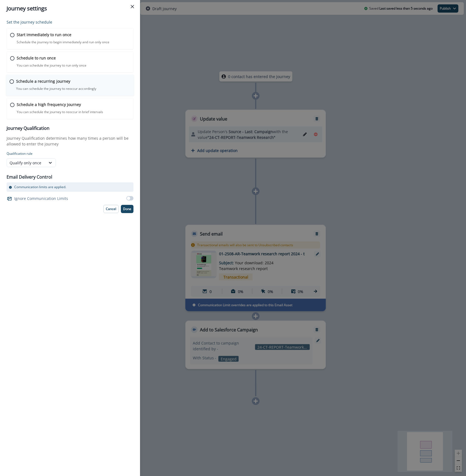 The width and height of the screenshot is (466, 476). Describe the element at coordinates (70, 154) in the screenshot. I see `p: Qualification rule` at that location.